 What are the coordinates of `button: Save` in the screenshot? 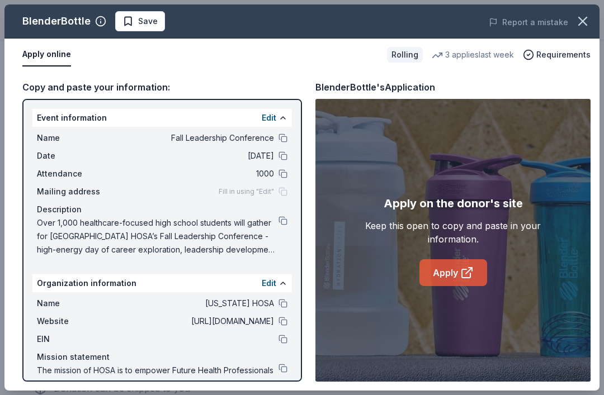 It's located at (140, 21).